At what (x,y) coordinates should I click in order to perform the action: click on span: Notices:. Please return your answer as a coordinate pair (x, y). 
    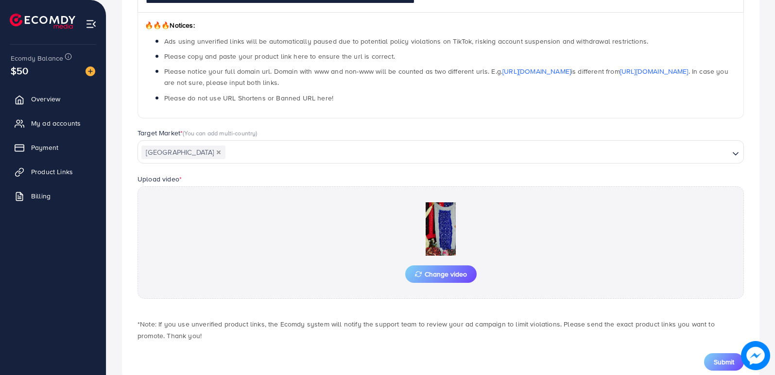
    Looking at the image, I should click on (169, 25).